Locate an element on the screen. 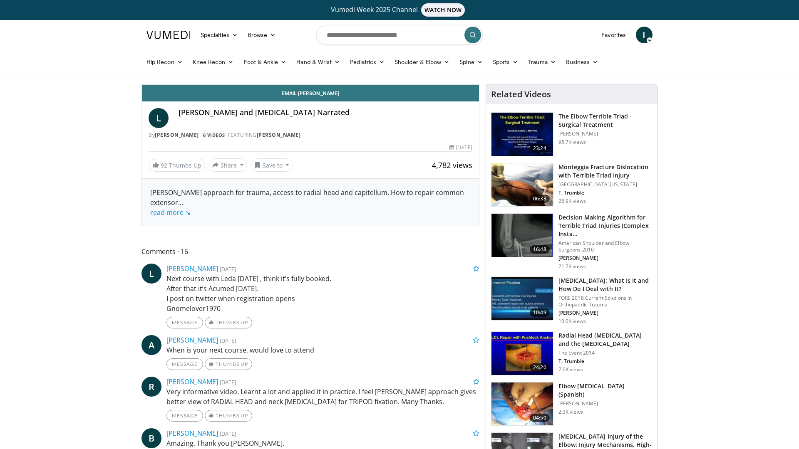  a: Browse is located at coordinates (262, 35).